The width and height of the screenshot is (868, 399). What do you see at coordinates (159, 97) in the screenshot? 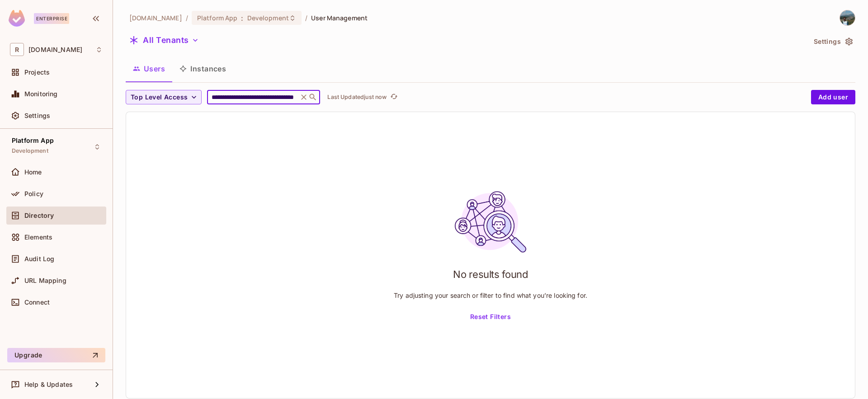
I see `span: Top Level Access` at bounding box center [159, 97].